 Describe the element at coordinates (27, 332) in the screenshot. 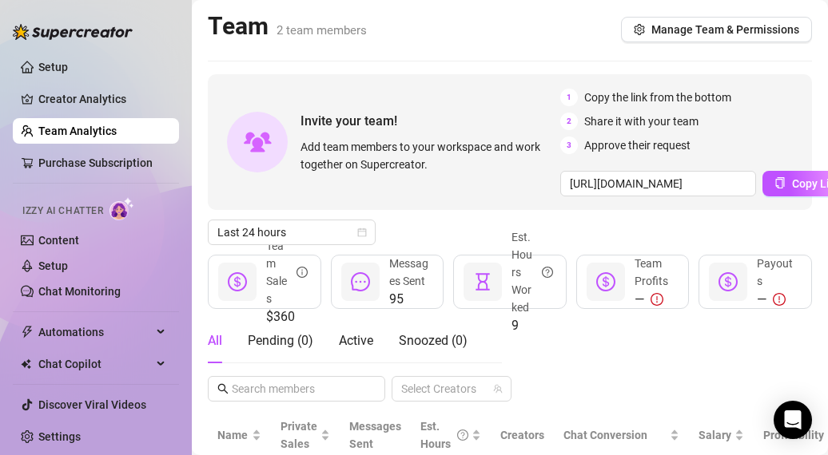

I see `span: thunderbolt` at that location.